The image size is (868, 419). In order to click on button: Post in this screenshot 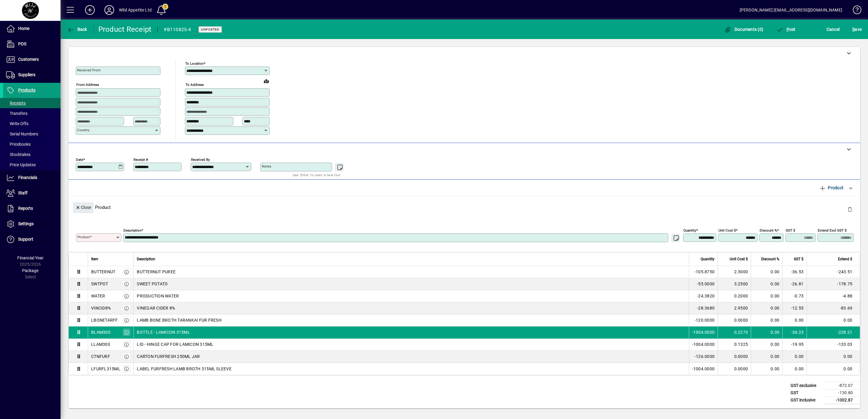, I will do `click(785, 29)`.